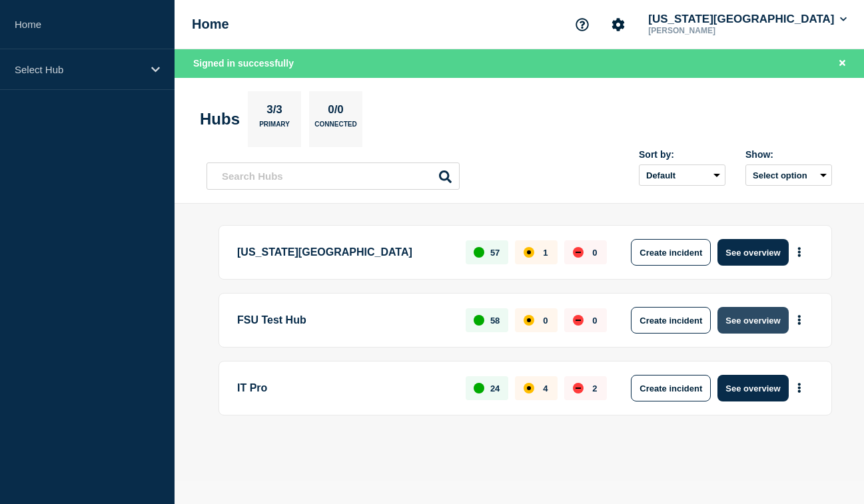 The width and height of the screenshot is (864, 504). Describe the element at coordinates (495, 252) in the screenshot. I see `p: 57` at that location.